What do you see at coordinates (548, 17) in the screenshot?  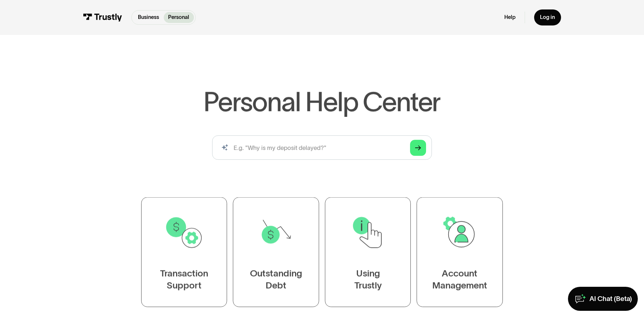 I see `a: Log in` at bounding box center [548, 17].